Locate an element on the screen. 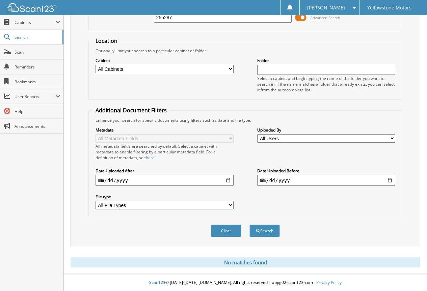 The height and width of the screenshot is (291, 427). label: Folder is located at coordinates (326, 60).